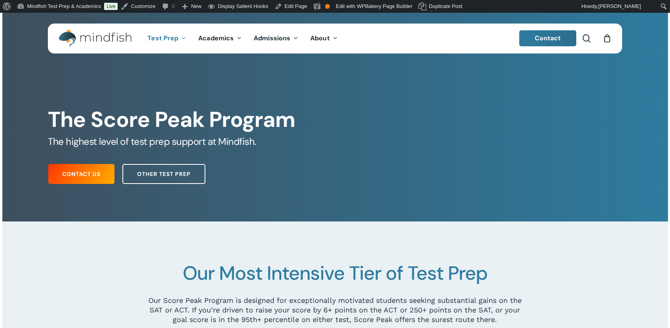 The height and width of the screenshot is (328, 670). I want to click on p: Our Score Peak Program is designed for exceptionally motivated students seeking substantial gains..., so click(335, 310).